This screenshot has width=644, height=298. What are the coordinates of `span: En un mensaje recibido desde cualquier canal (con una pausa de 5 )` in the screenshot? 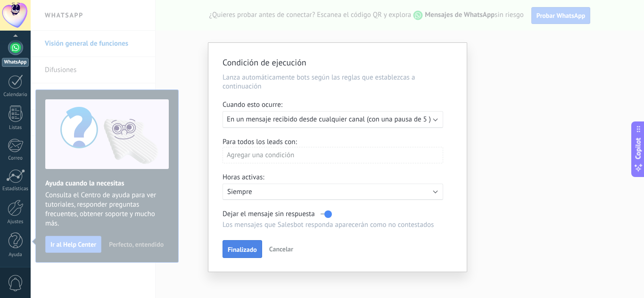 It's located at (329, 120).